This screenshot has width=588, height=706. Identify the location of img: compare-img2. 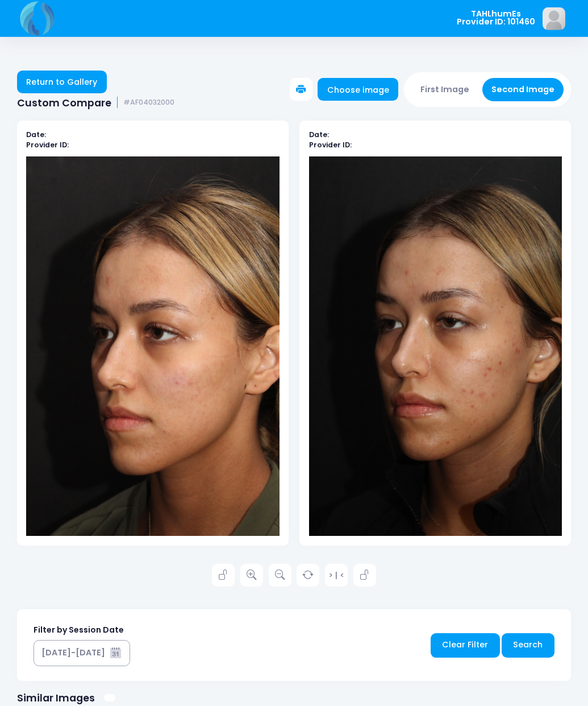
(435, 347).